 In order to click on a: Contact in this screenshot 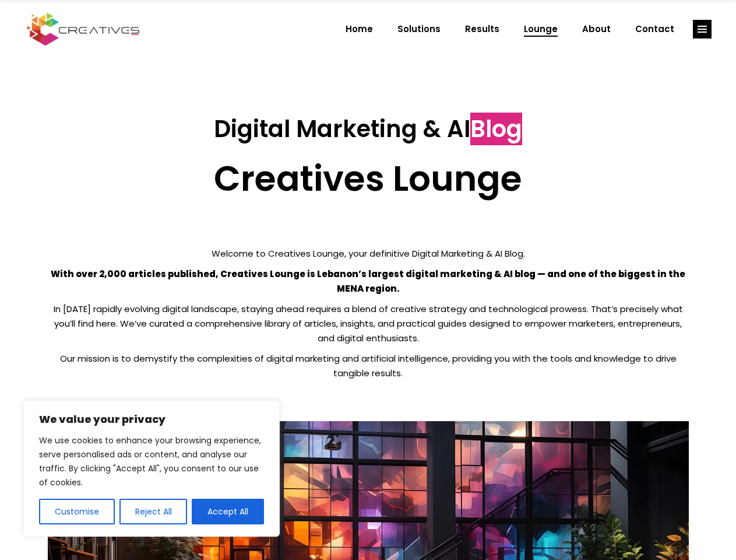, I will do `click(655, 29)`.